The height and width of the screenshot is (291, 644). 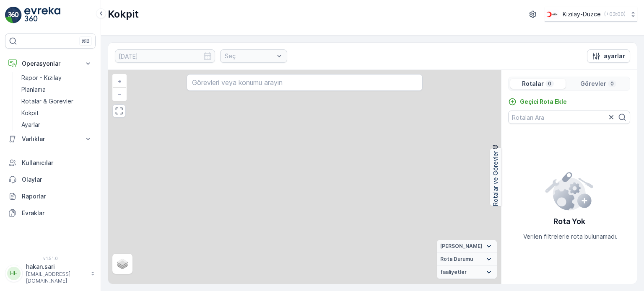 What do you see at coordinates (86, 41) in the screenshot?
I see `p: ⌘B` at bounding box center [86, 41].